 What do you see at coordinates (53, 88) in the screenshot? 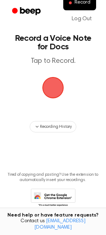
I see `img: Beep Logo` at bounding box center [53, 88].